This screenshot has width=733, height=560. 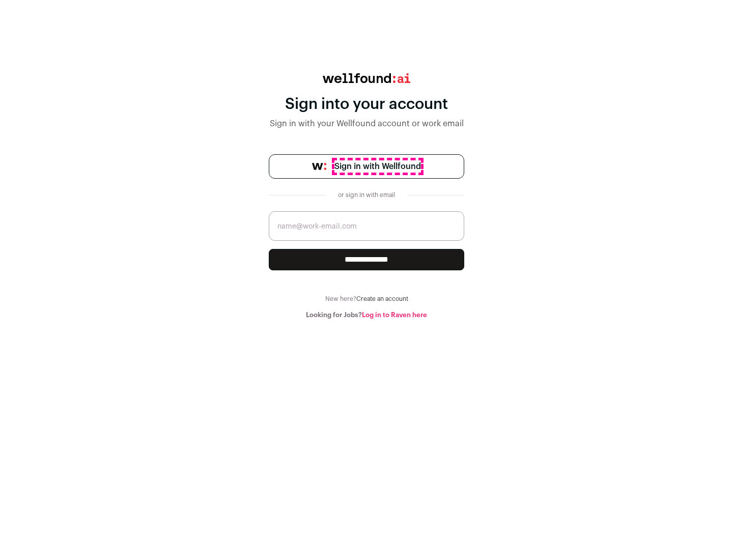 I want to click on a: Create an account, so click(x=382, y=299).